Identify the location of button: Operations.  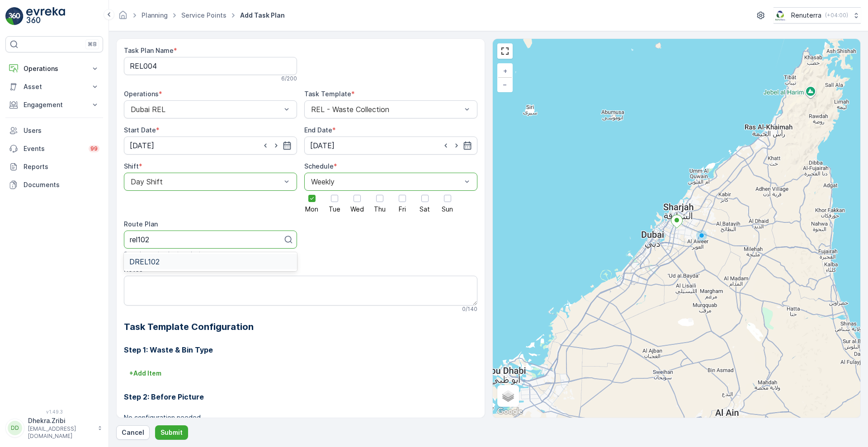
(54, 69).